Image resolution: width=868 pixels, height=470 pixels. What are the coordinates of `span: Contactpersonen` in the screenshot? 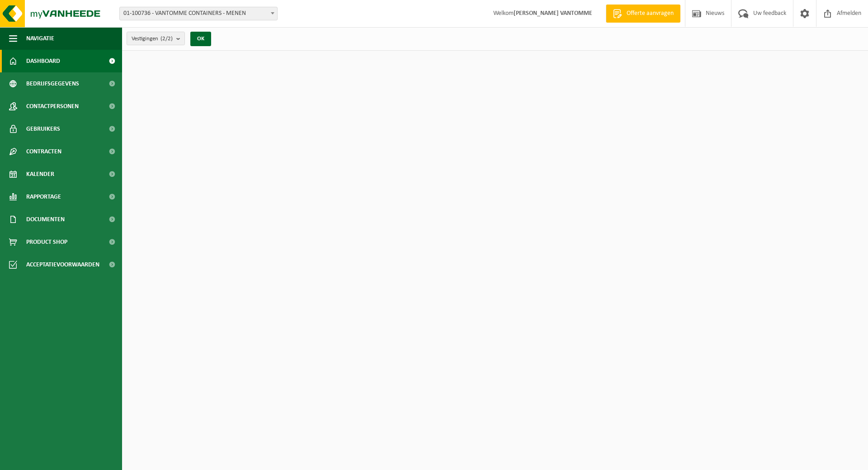 It's located at (53, 107).